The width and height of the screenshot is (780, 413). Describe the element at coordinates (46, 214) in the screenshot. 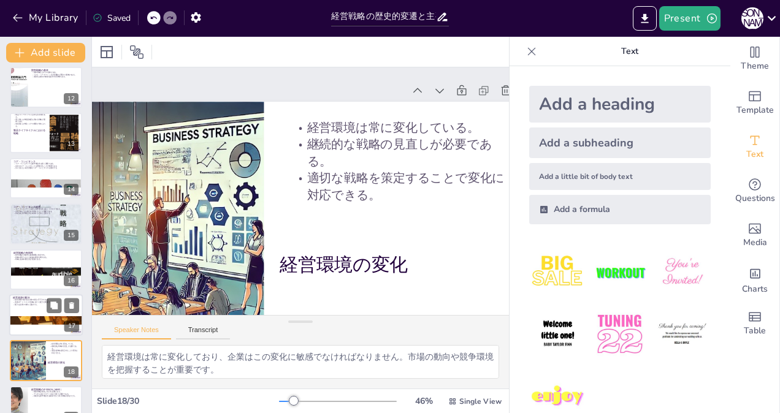

I see `p: 持続的な競争優位性を確保するために活用する。` at that location.